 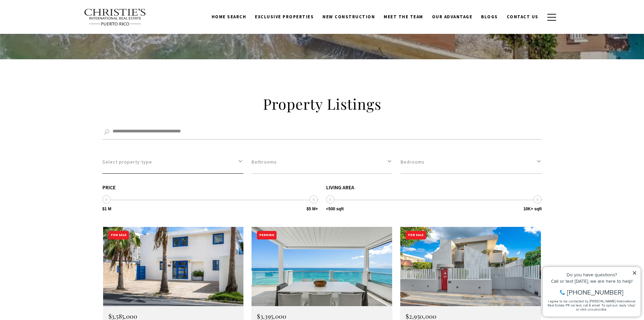 I want to click on a: New Construction, so click(x=349, y=17).